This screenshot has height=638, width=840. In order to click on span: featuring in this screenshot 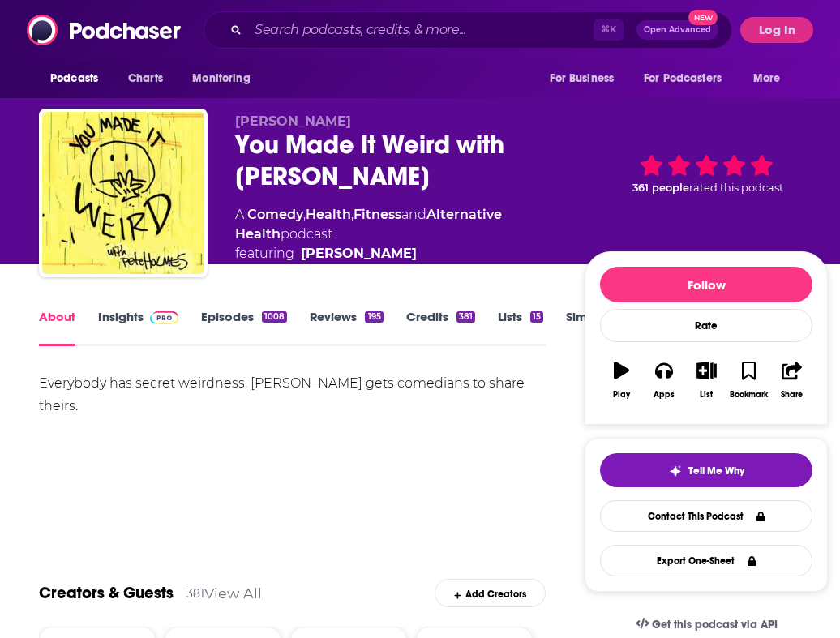, I will do `click(397, 254)`.